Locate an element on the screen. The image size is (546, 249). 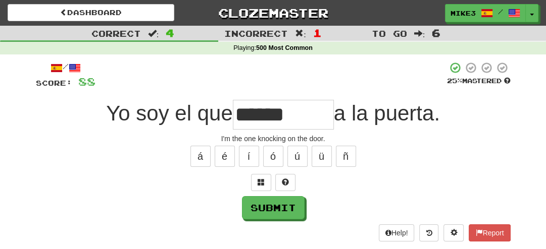
span: a la puerta. is located at coordinates (387, 113).